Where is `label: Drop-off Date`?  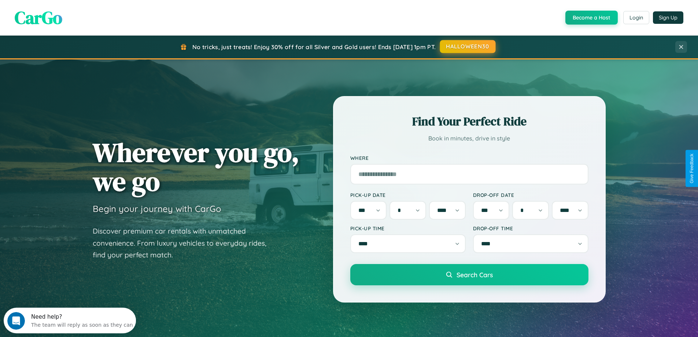
label: Drop-off Date is located at coordinates (531, 195).